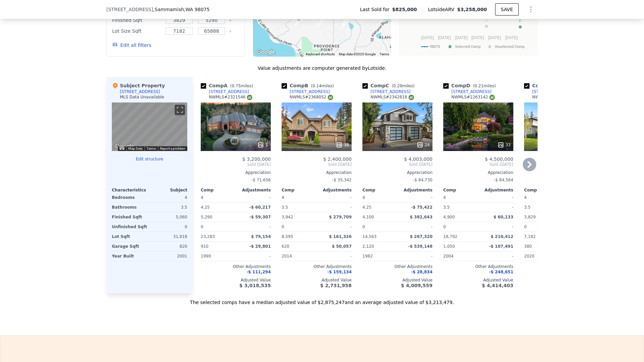 The image size is (644, 362). What do you see at coordinates (421, 236) in the screenshot?
I see `span: $ 267,320` at bounding box center [421, 236].